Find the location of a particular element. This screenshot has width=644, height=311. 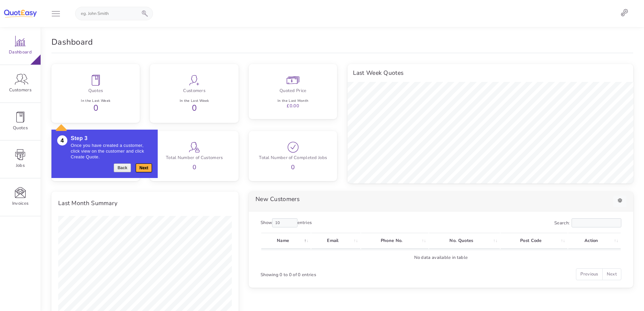

span: 4 is located at coordinates (63, 140).